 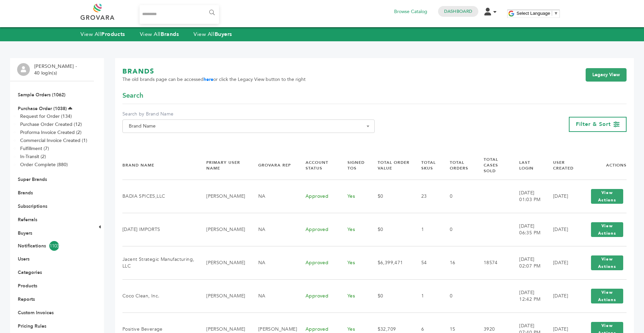 What do you see at coordinates (35, 148) in the screenshot?
I see `a: Fulfillment (7)` at bounding box center [35, 148].